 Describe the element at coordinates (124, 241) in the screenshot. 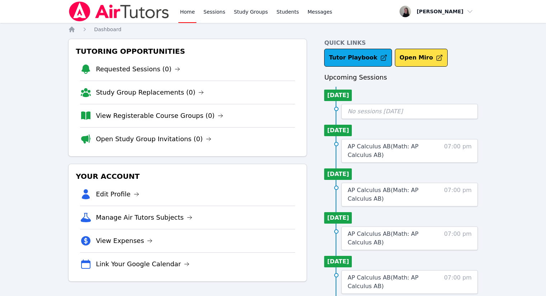

I see `a: View Expenses` at that location.